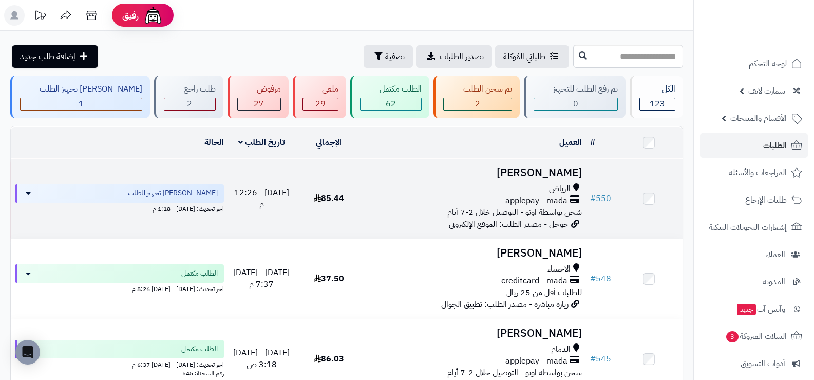  Describe the element at coordinates (81, 104) in the screenshot. I see `div: 1` at that location.